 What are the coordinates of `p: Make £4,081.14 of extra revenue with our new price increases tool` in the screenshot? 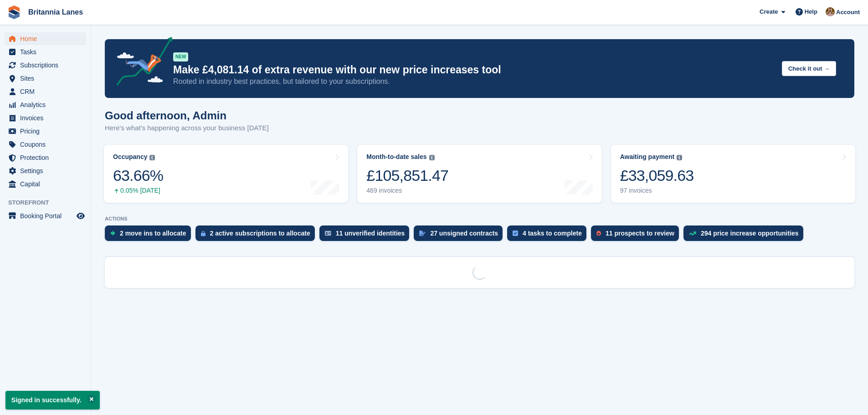 It's located at (474, 69).